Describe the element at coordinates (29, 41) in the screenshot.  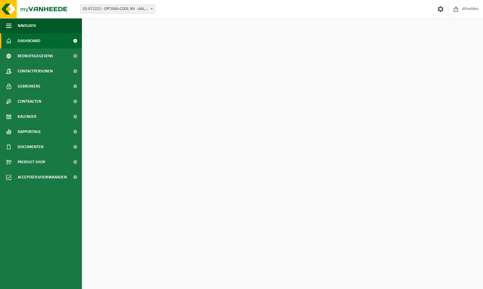
I see `span: Dashboard` at that location.